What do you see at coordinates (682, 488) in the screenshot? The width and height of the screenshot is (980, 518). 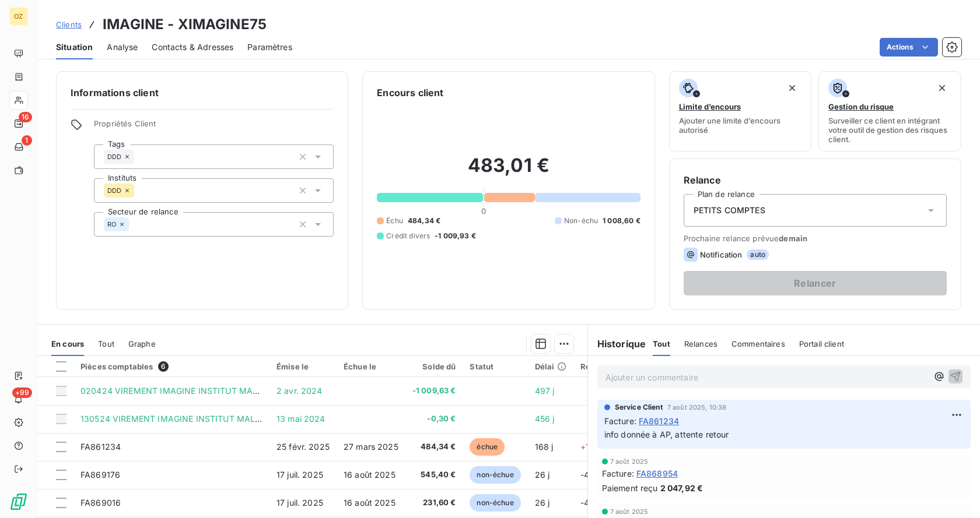 I see `span: 2 047,92 €` at bounding box center [682, 488].